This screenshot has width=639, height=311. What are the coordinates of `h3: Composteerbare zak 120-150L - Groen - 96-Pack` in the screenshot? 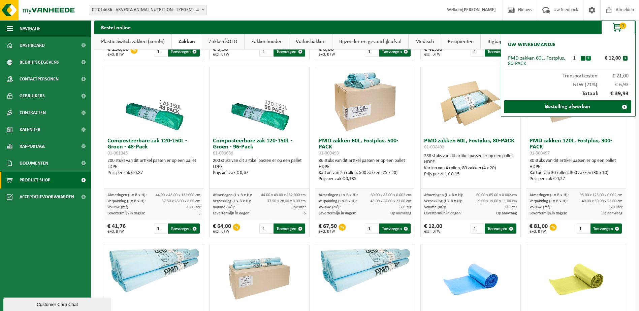 It's located at (259, 147).